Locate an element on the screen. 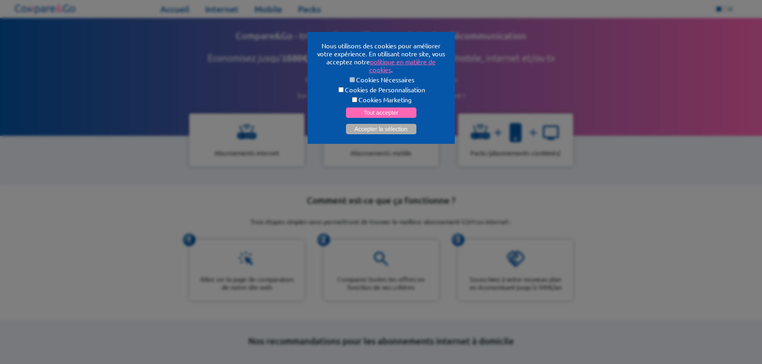  button: Accepter la sélection is located at coordinates (381, 129).